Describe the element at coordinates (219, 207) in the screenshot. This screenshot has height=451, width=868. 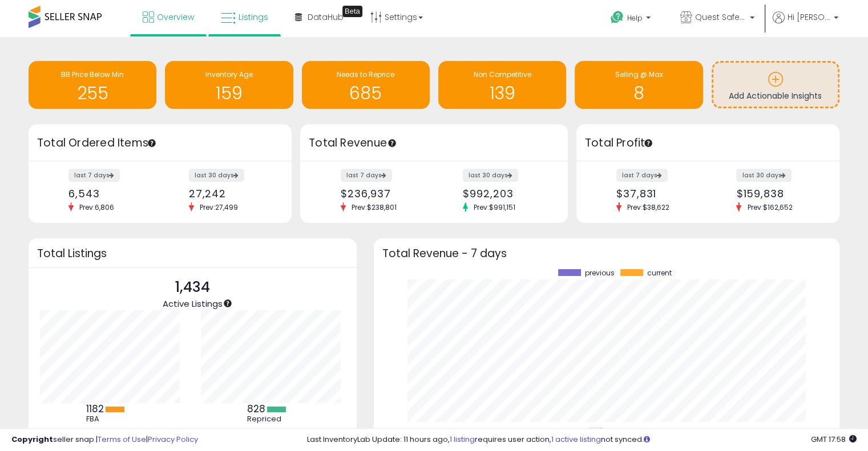
I see `span: Prev: 27,499` at that location.